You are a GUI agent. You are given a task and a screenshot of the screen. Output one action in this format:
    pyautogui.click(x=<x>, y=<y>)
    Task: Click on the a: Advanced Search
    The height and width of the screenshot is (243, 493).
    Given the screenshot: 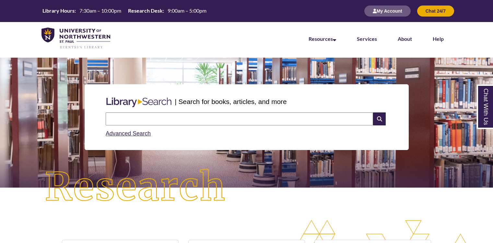 What is the action you would take?
    pyautogui.click(x=128, y=134)
    